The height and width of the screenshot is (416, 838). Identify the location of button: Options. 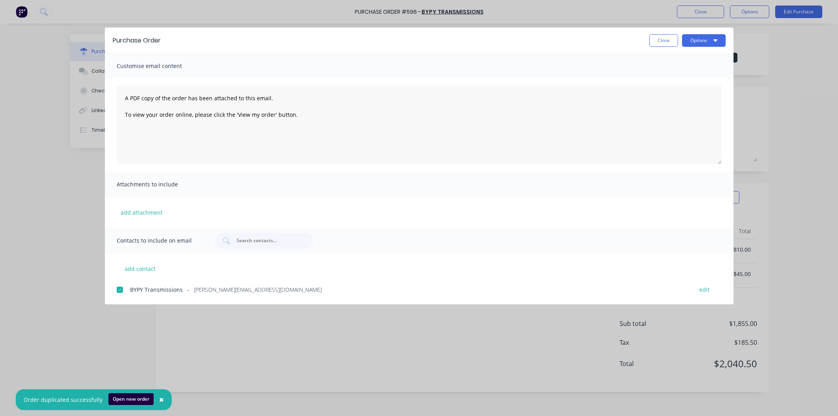
(704, 40).